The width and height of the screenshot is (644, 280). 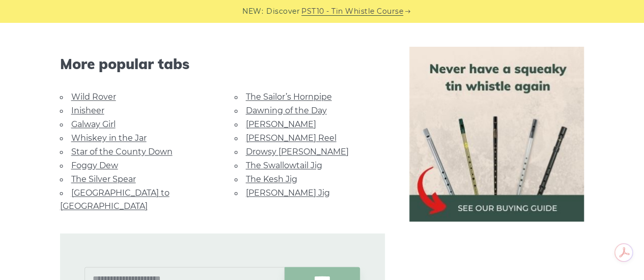 What do you see at coordinates (103, 179) in the screenshot?
I see `a: The Silver Spear` at bounding box center [103, 179].